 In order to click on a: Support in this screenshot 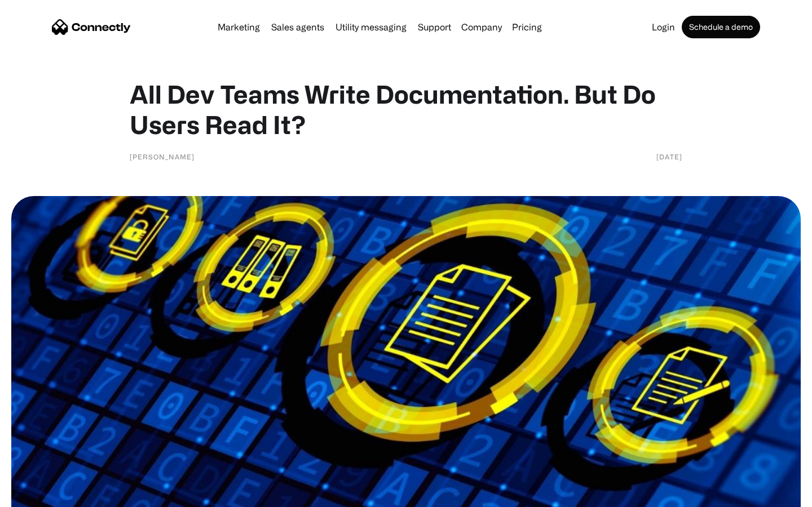, I will do `click(434, 27)`.